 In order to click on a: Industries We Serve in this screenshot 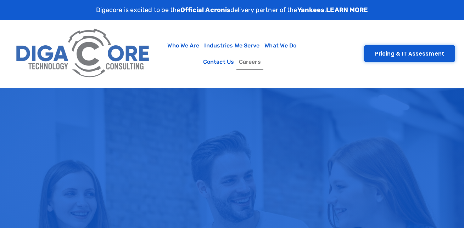, I will do `click(232, 46)`.